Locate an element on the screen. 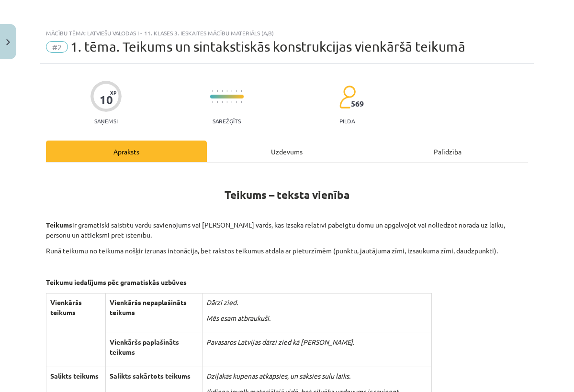 This screenshot has height=392, width=574. span: #2 is located at coordinates (57, 47).